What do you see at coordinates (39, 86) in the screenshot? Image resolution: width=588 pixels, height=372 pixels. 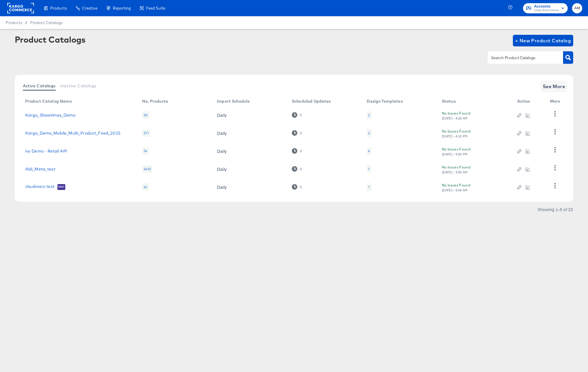 I see `span: Active Catalogs` at bounding box center [39, 86].